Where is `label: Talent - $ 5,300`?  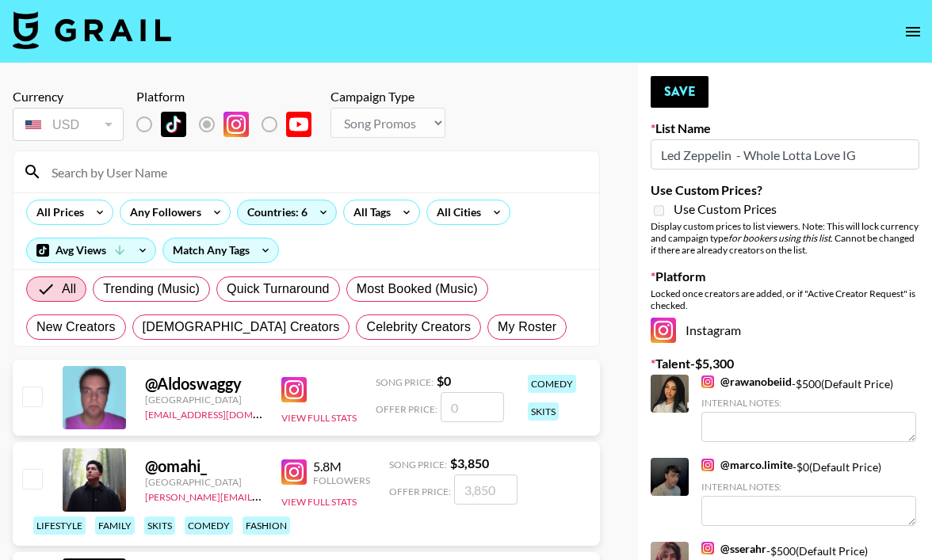
label: Talent - $ 5,300 is located at coordinates (784, 364).